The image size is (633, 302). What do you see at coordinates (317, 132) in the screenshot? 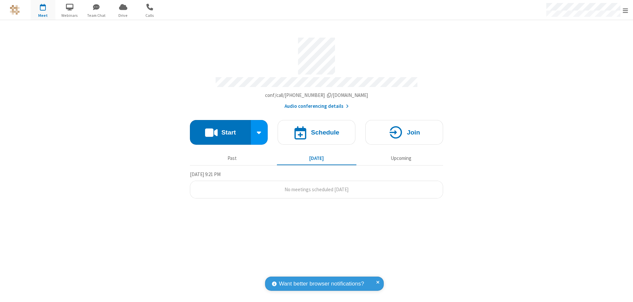
I see `button: Schedule` at bounding box center [317, 132].